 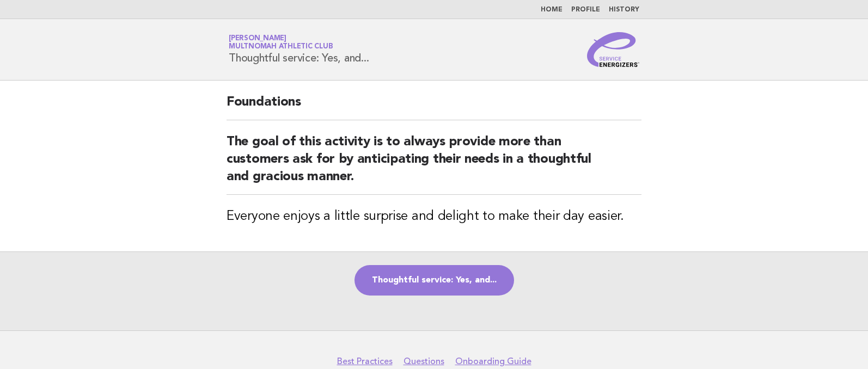 I want to click on a: Thoughtful service: Yes, and..., so click(x=434, y=280).